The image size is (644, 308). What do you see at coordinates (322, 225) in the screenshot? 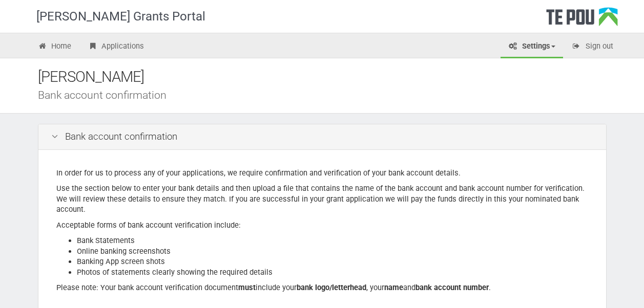
I see `p: Acceptable forms of bank account verification include:` at bounding box center [322, 225].